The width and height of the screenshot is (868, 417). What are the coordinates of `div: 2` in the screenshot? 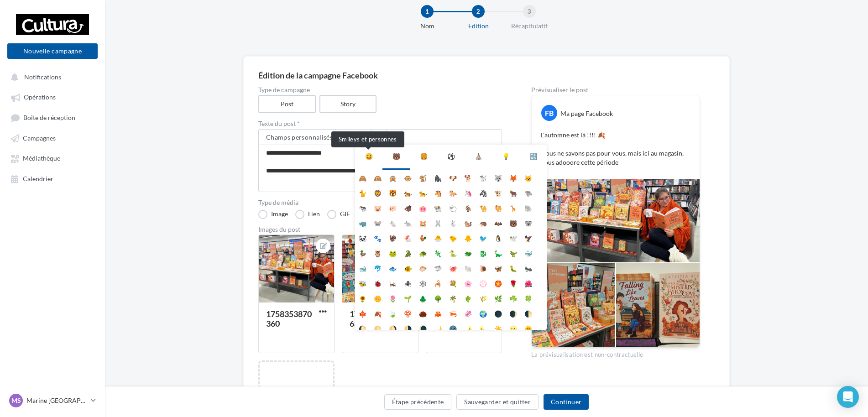 It's located at (478, 11).